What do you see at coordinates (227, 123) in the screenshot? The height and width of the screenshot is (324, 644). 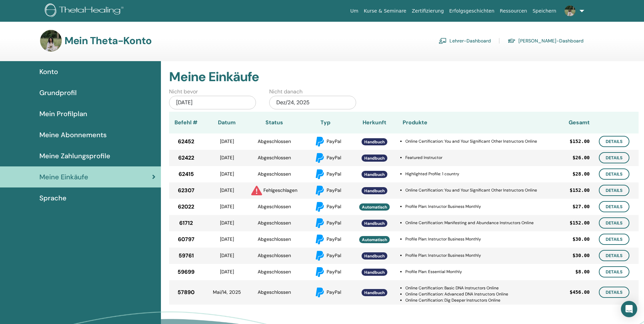 I see `th: Datum` at bounding box center [227, 123].